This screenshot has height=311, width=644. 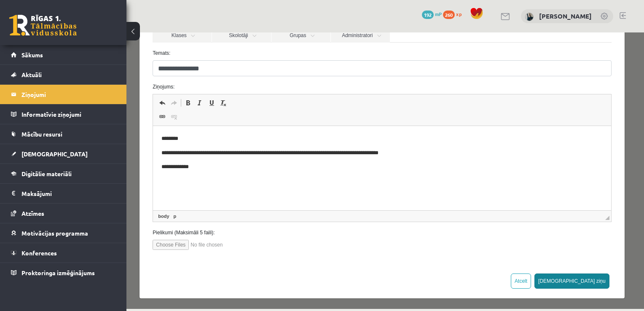 I want to click on a: Informatīvie ziņojumi, so click(x=63, y=114).